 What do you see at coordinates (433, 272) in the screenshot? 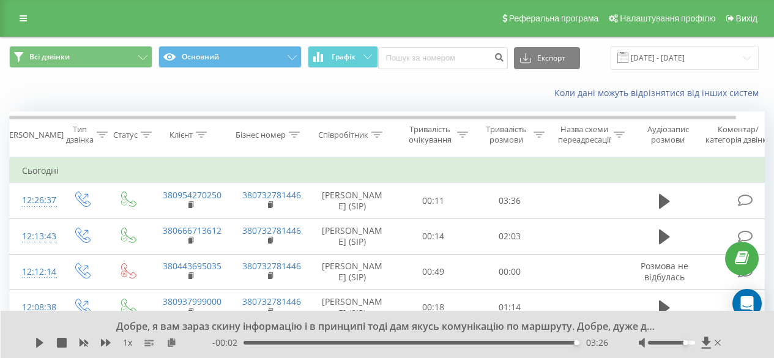
I see `td: 00:49` at bounding box center [433, 272].